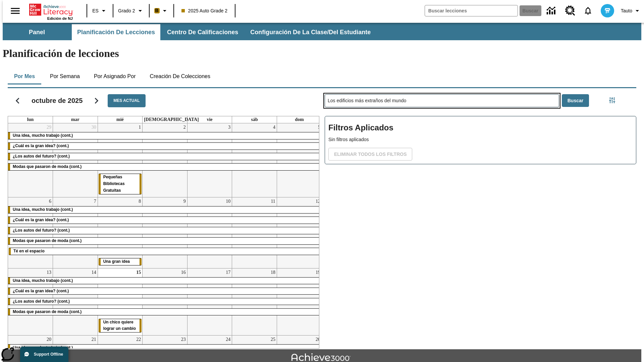 The image size is (644, 362). I want to click on span: Planificación de lecciones, so click(116, 32).